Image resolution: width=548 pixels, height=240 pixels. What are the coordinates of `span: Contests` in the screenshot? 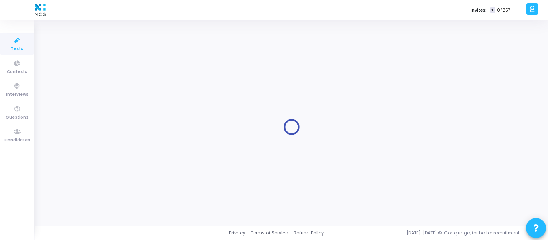 It's located at (17, 72).